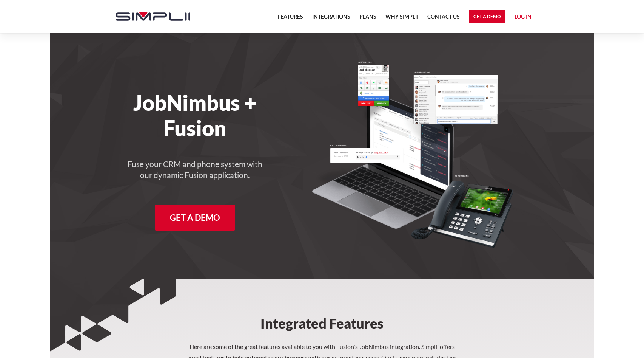 The image size is (644, 358). Describe the element at coordinates (487, 17) in the screenshot. I see `a: Get a Demo` at that location.